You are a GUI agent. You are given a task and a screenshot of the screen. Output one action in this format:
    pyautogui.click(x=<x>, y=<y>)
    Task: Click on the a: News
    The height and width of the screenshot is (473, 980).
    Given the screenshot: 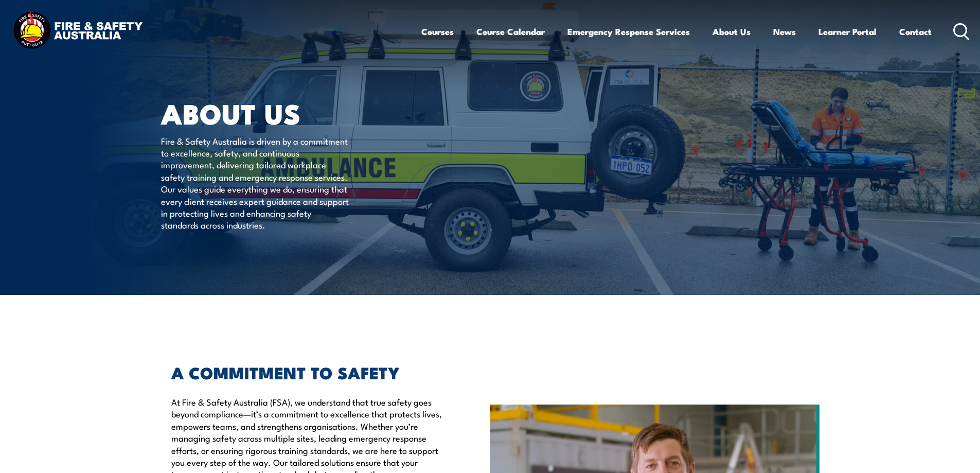 What is the action you would take?
    pyautogui.click(x=785, y=31)
    